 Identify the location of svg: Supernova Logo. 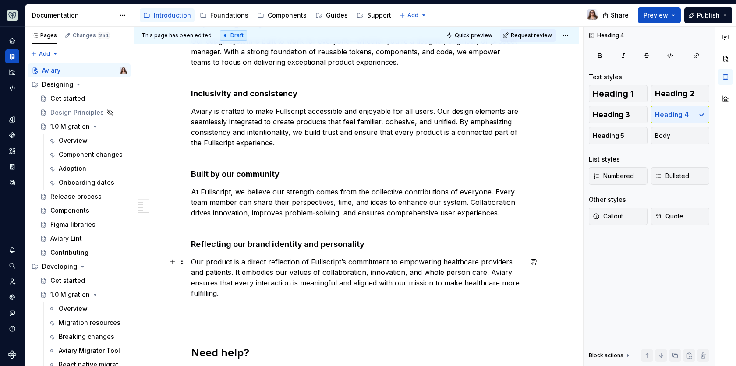
(12, 355).